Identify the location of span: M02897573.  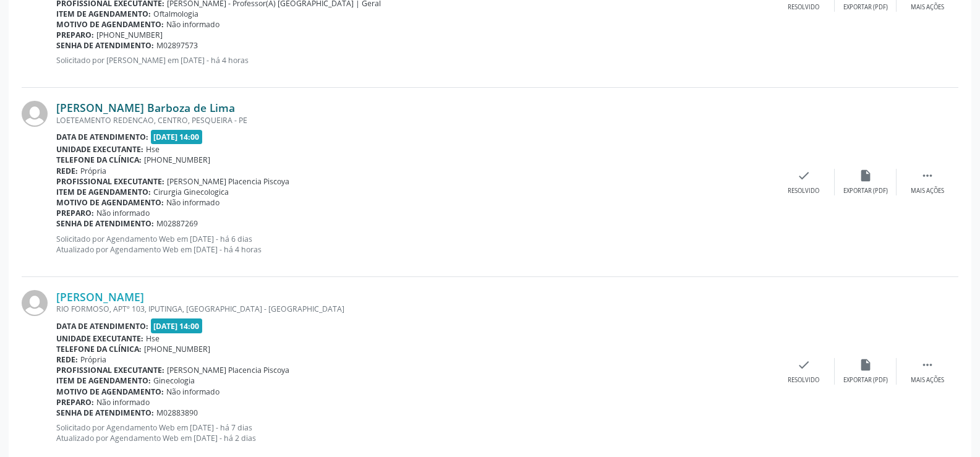
(177, 45).